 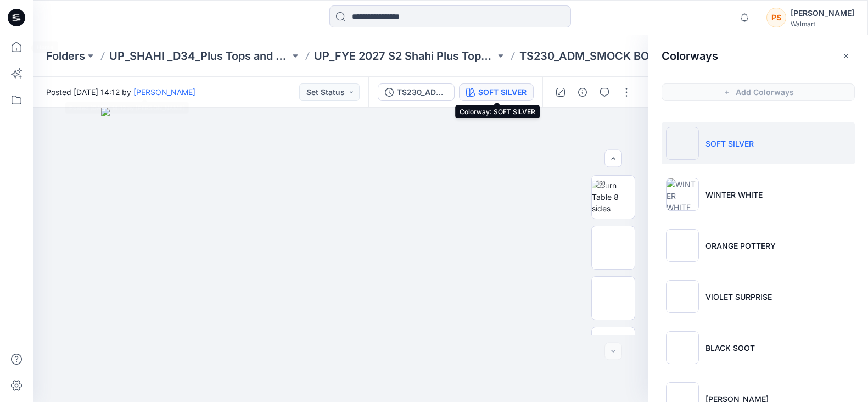 What do you see at coordinates (682, 245) in the screenshot?
I see `img: ORANGE POTTERY` at bounding box center [682, 245].